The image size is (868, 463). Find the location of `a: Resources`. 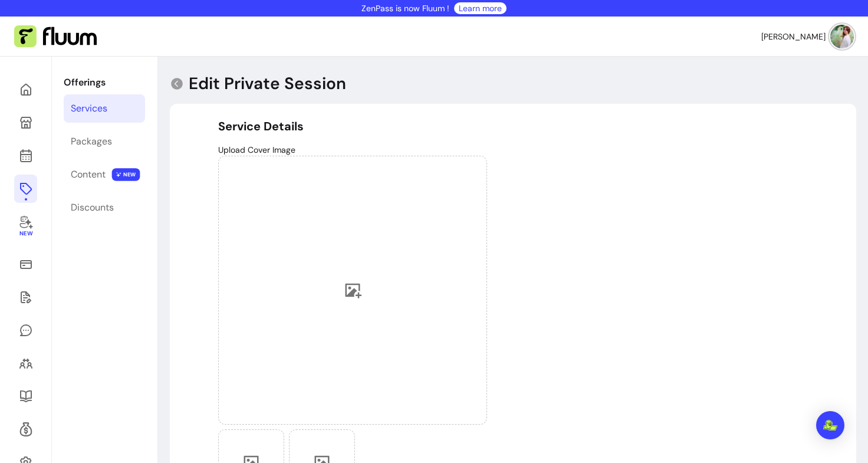

a: Resources is located at coordinates (25, 396).